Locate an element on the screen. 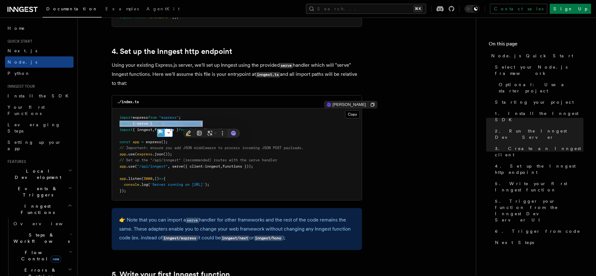 Image resolution: width=596 pixels, height=276 pixels. code: serve is located at coordinates (286, 65).